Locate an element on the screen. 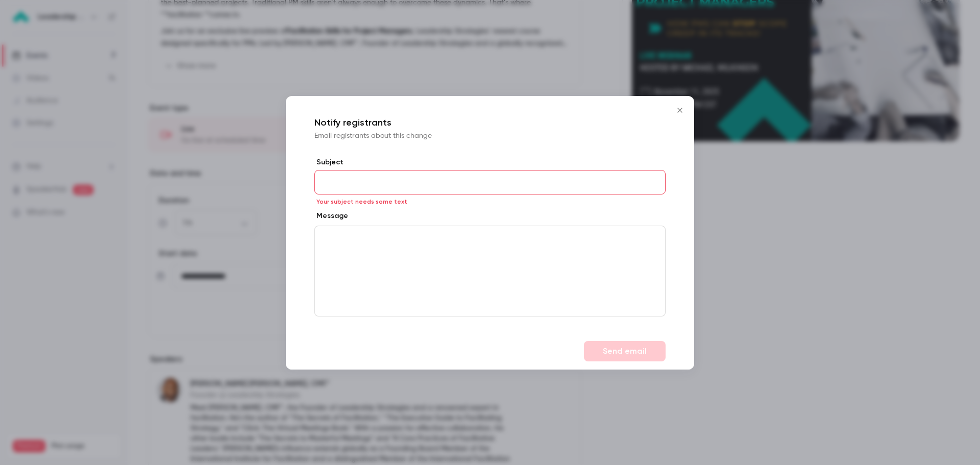  label: Message is located at coordinates (331, 216).